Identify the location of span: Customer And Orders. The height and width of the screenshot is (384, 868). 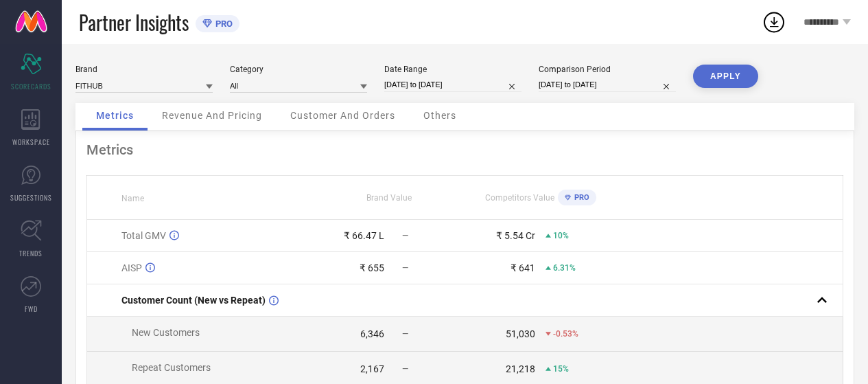
(343, 116).